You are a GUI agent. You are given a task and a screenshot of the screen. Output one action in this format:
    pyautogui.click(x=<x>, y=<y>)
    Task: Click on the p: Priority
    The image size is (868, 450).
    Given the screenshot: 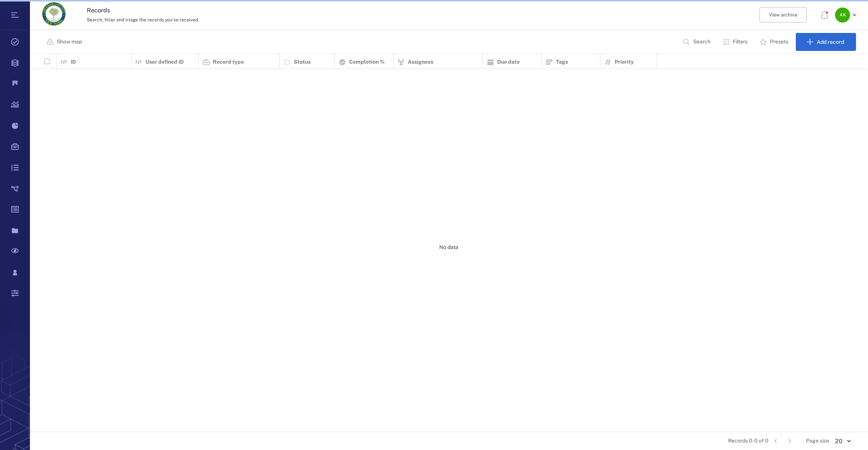 What is the action you would take?
    pyautogui.click(x=624, y=62)
    